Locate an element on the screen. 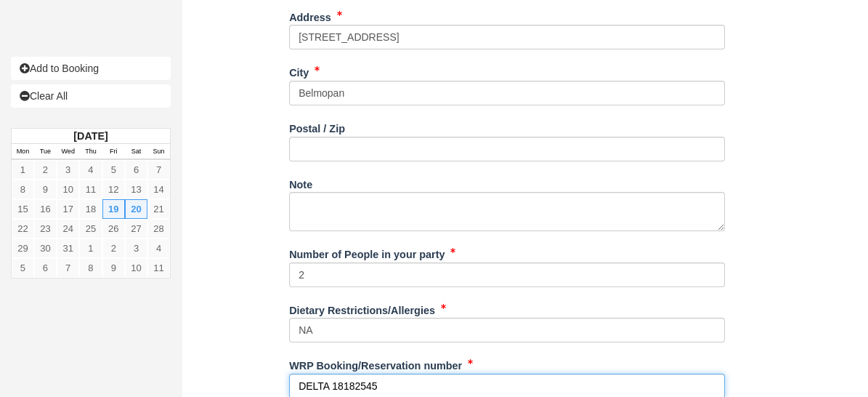 The width and height of the screenshot is (868, 397). label: Address is located at coordinates (310, 15).